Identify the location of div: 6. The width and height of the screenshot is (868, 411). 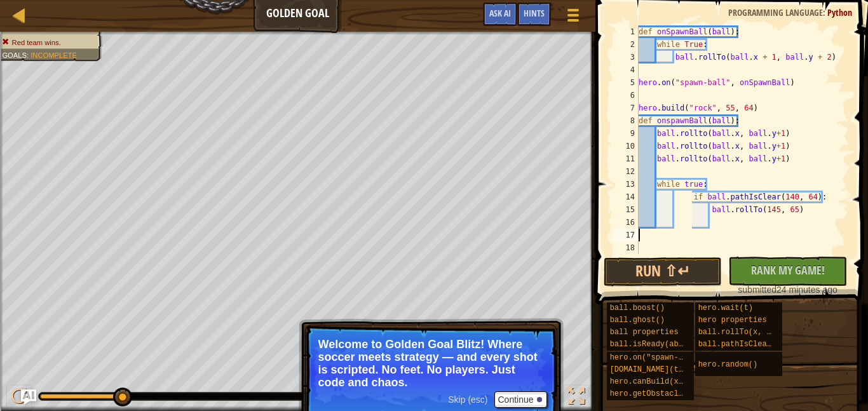
(626, 96).